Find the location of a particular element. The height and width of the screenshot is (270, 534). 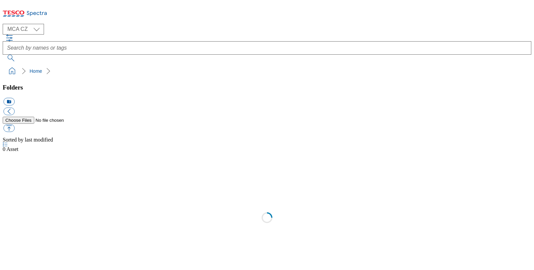

h3: Folders is located at coordinates (267, 88).